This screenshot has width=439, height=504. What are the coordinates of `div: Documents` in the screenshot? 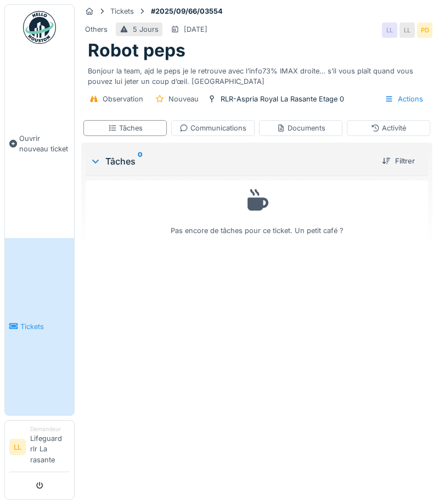 It's located at (301, 128).